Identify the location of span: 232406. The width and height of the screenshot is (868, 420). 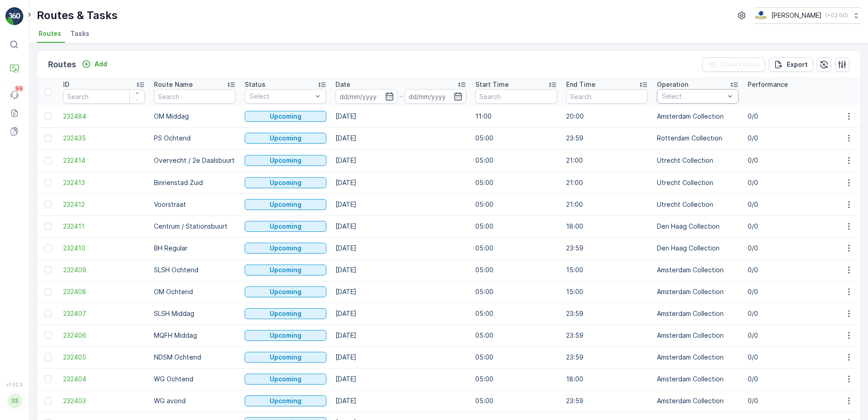
(103, 335).